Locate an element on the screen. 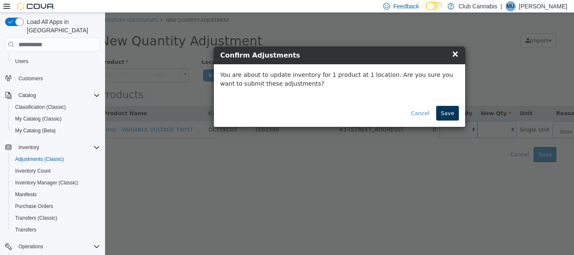  a: My Catalog (Beta) is located at coordinates (35, 131).